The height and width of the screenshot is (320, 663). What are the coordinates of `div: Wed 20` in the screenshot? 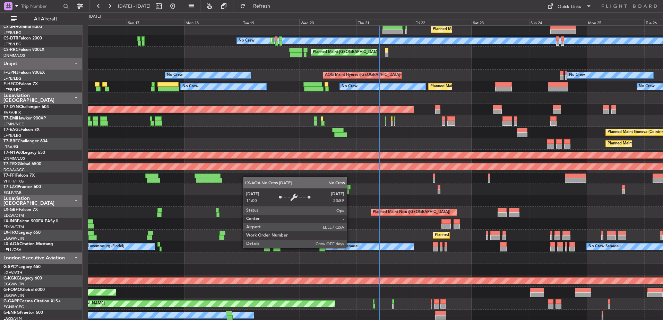 It's located at (328, 22).